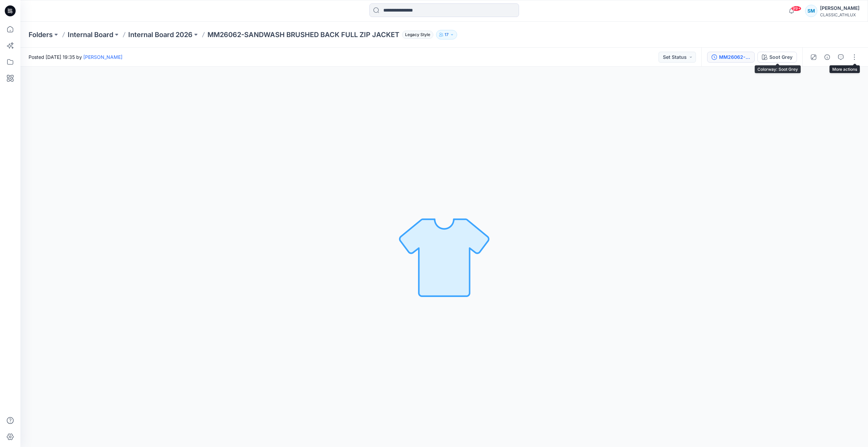 The height and width of the screenshot is (447, 868). Describe the element at coordinates (40, 34) in the screenshot. I see `a: Folders` at that location.